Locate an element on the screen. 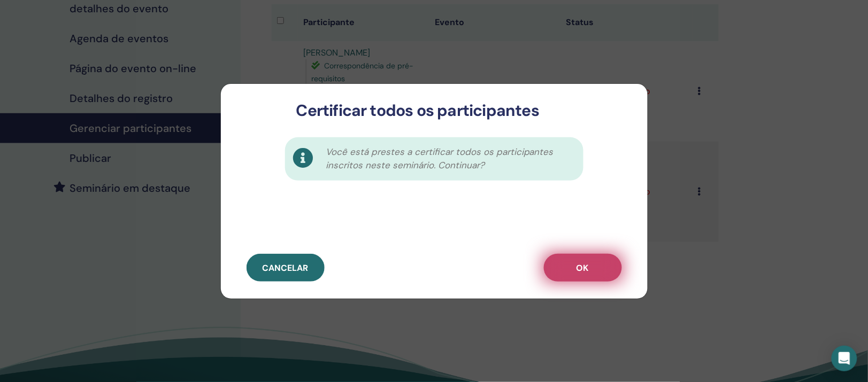 The image size is (868, 382). h3: Certificar todos os participantes is located at coordinates (417, 111).